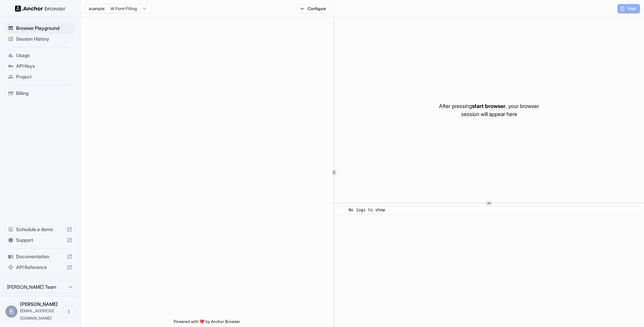 The width and height of the screenshot is (644, 327). What do you see at coordinates (44, 66) in the screenshot?
I see `span: API Keys` at bounding box center [44, 66].